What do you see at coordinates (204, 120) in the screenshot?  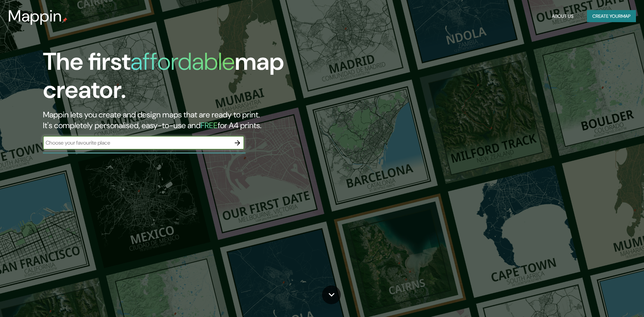 I see `h2: Mappin lets you create and design maps that are ready to print. It's completely personalised, eas...` at bounding box center [204, 120].